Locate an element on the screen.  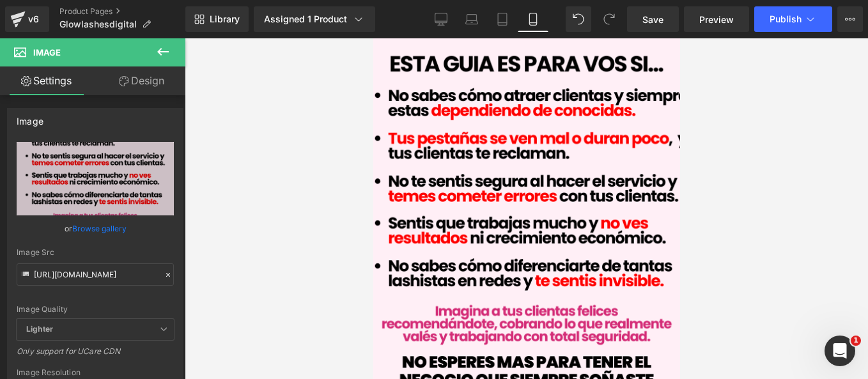
a: Mobile is located at coordinates (533, 19).